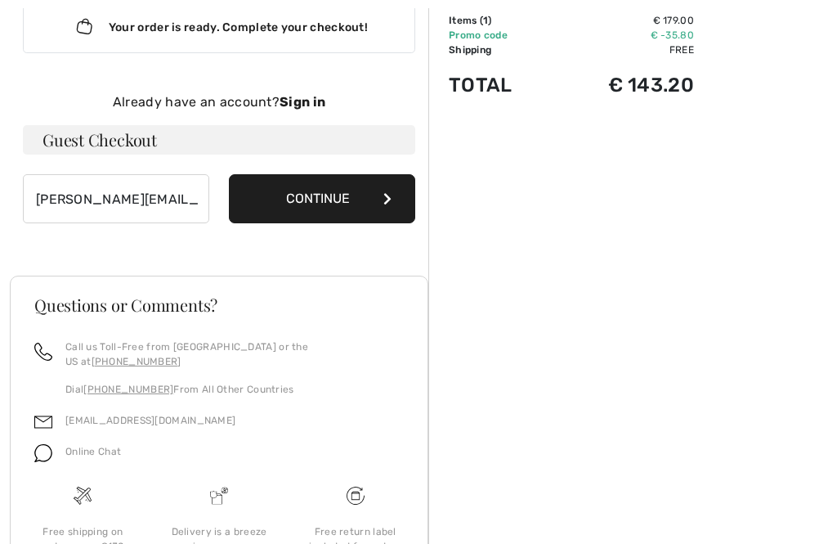 Image resolution: width=837 pixels, height=544 pixels. Describe the element at coordinates (116, 199) in the screenshot. I see `input: E-mail` at that location.